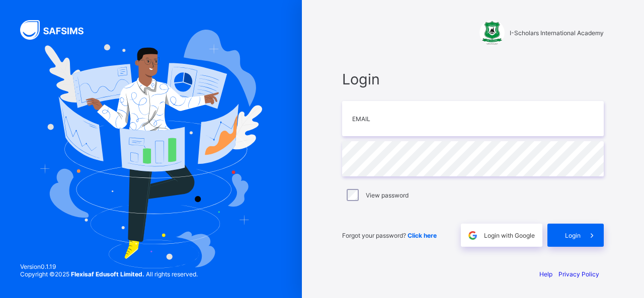 This screenshot has height=298, width=644. I want to click on label: View password, so click(387, 195).